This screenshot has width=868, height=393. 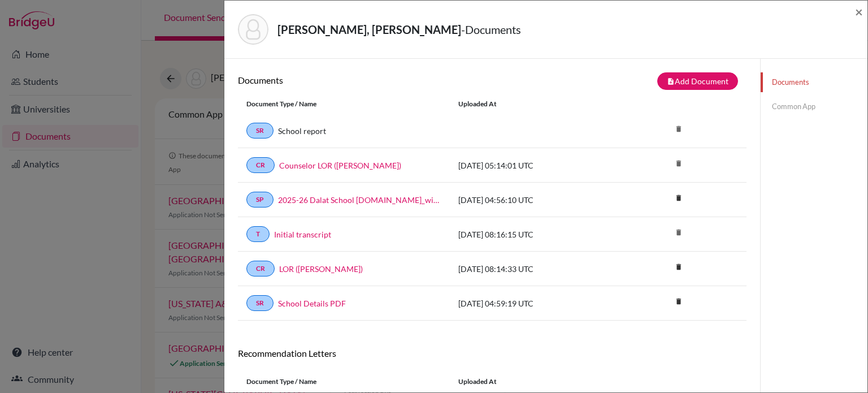 What do you see at coordinates (697, 81) in the screenshot?
I see `button: note_addAdd Document` at bounding box center [697, 81].